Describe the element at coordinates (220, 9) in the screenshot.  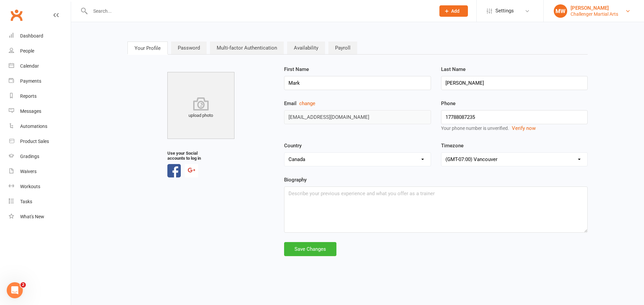
I see `div: Close` at that location.